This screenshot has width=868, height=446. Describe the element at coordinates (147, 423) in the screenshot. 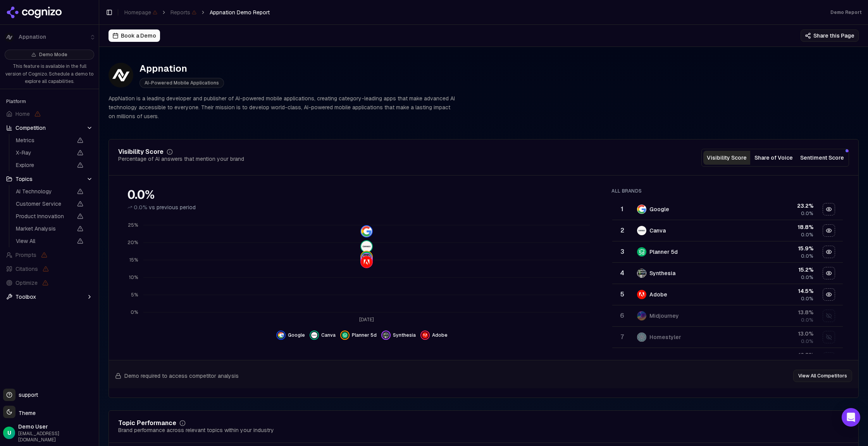

I see `div: Topic Performance` at that location.